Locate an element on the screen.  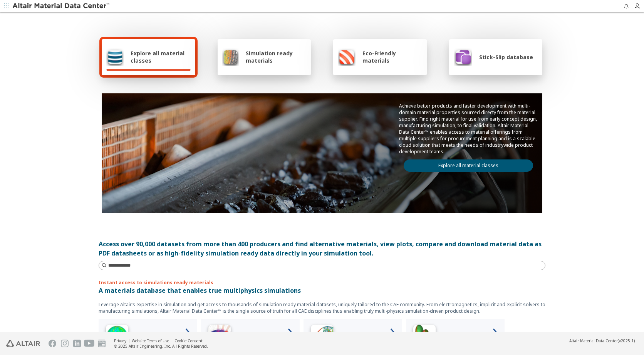
p: Leverage Altair’s expertise in simulation and get access to thousands of simulation ready materia... is located at coordinates (322, 308).